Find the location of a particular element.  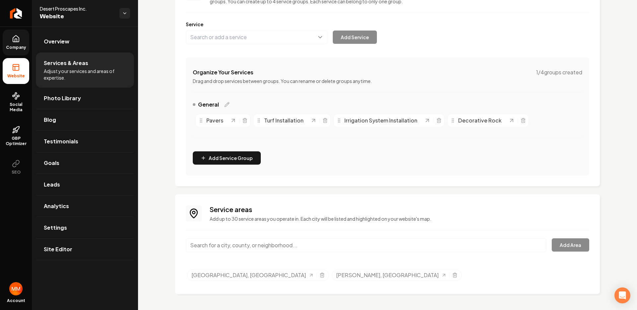

span: Turf Installation is located at coordinates (284, 120).